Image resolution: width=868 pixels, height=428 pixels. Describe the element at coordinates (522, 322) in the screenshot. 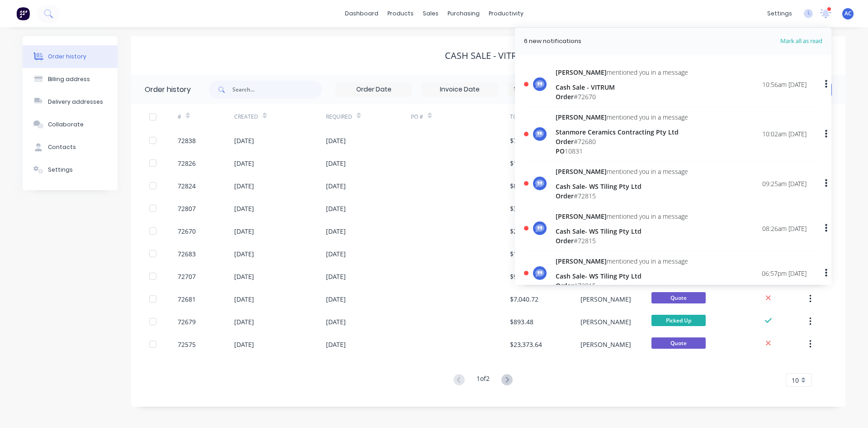

I see `div: $893.48` at that location.